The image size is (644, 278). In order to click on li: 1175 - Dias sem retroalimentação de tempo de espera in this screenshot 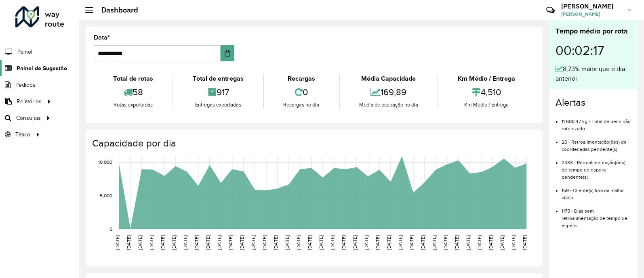, I will do `click(596, 215)`.